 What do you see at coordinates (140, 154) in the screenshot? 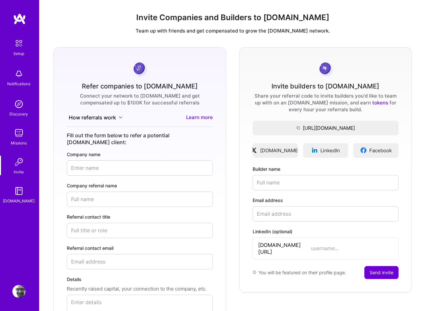
I see `label: Company name` at bounding box center [140, 154].